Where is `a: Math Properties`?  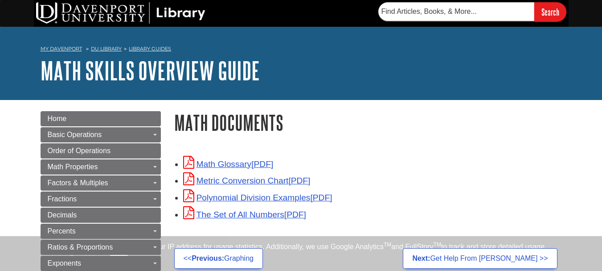 a: Math Properties is located at coordinates (101, 167).